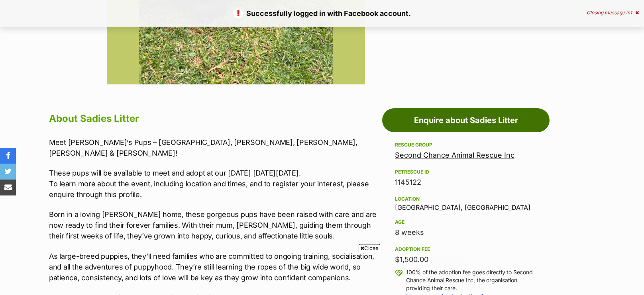  Describe the element at coordinates (612, 13) in the screenshot. I see `div: Closing message in` at that location.